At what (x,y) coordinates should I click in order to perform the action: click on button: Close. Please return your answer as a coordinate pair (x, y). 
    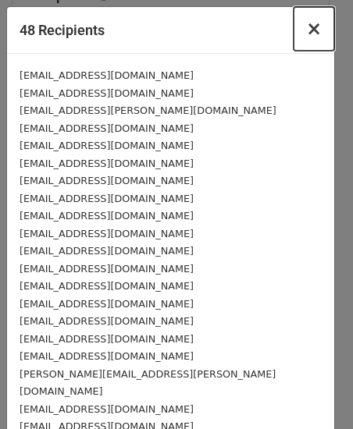
    Looking at the image, I should click on (314, 29).